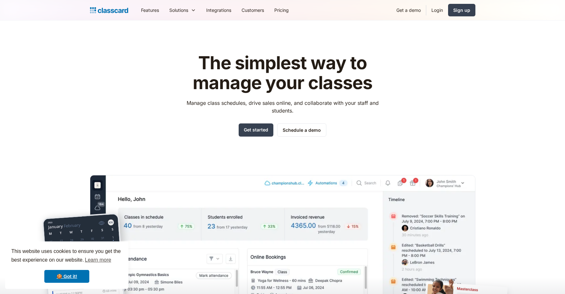 This screenshot has height=294, width=565. Describe the element at coordinates (461, 10) in the screenshot. I see `div: Sign up` at that location.